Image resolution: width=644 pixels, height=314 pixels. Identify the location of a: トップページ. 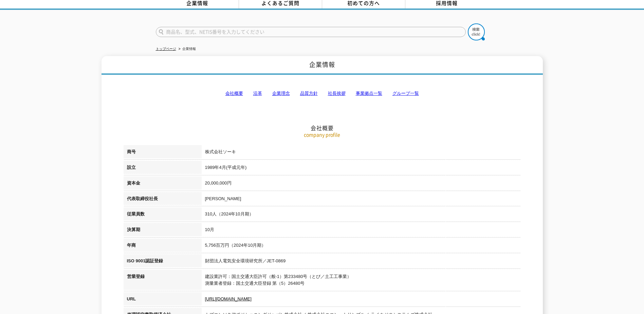
(166, 49).